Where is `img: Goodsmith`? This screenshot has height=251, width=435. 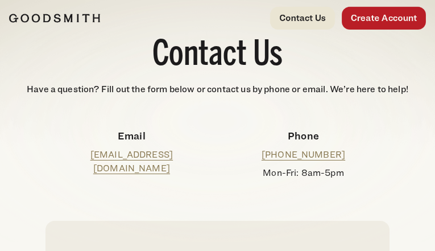
img: Goodsmith is located at coordinates (55, 18).